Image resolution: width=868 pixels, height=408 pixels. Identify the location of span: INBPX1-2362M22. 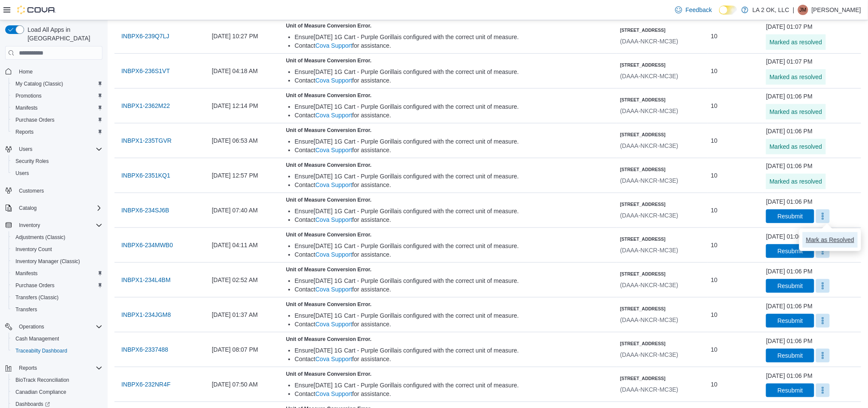
(145, 106).